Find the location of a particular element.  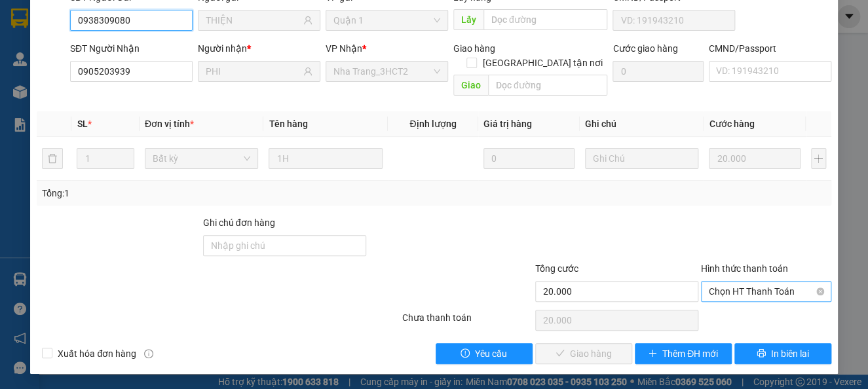

span: plus is located at coordinates (653, 354).